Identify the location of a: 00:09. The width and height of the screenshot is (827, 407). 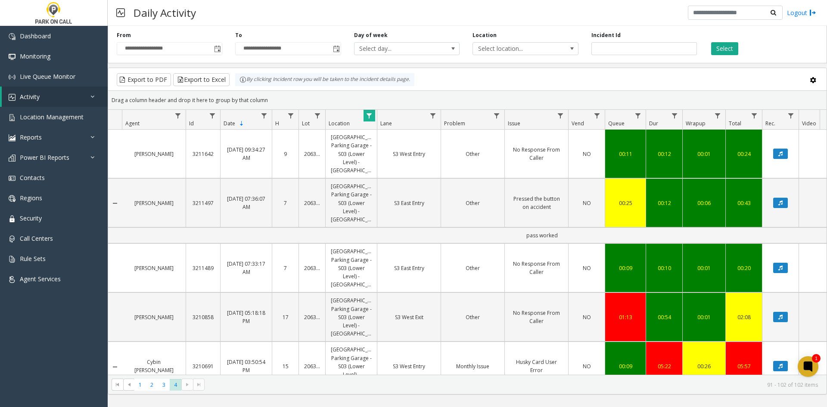
(625, 366).